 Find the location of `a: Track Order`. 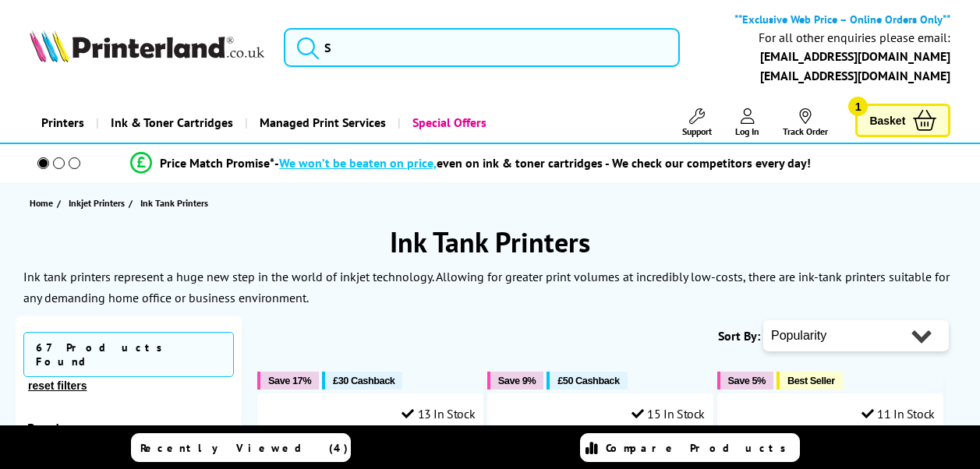

a: Track Order is located at coordinates (806, 123).